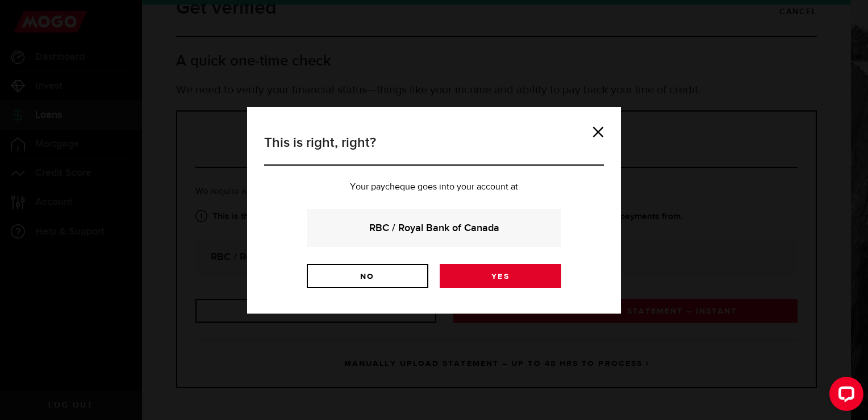 The height and width of the screenshot is (420, 868). What do you see at coordinates (434, 149) in the screenshot?
I see `h3: This is right, right?` at bounding box center [434, 149].